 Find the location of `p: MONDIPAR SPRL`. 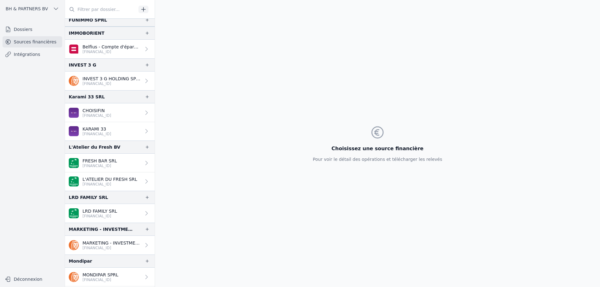

p: MONDIPAR SPRL is located at coordinates (100, 275).